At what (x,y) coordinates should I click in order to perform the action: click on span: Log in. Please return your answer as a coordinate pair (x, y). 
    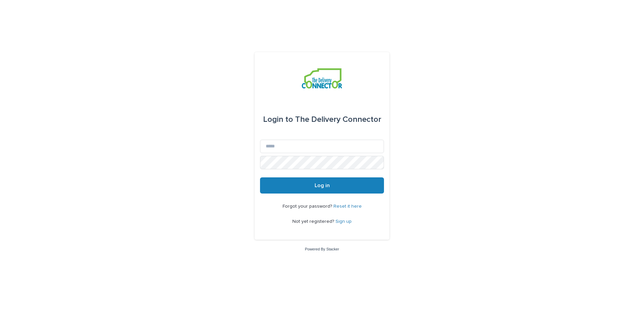
    Looking at the image, I should click on (322, 186).